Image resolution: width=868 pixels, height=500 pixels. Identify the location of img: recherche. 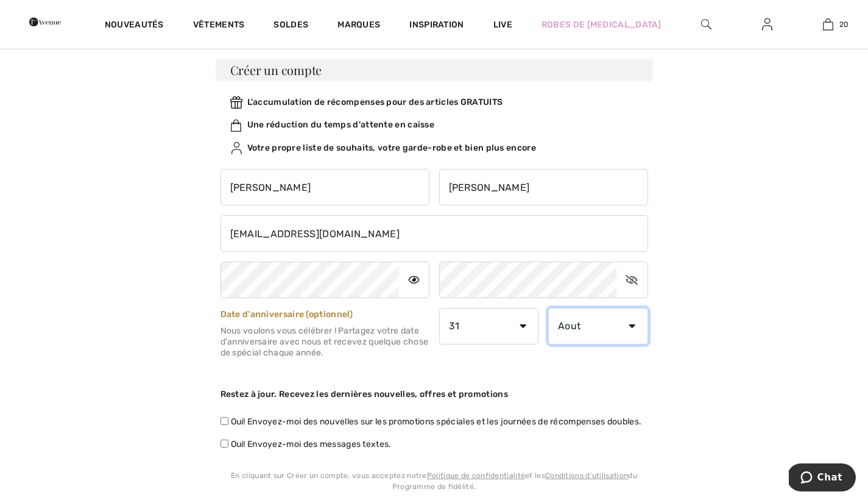
(706, 25).